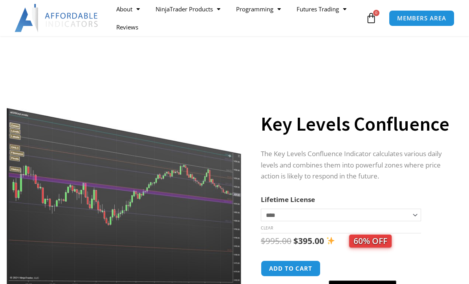 This screenshot has width=469, height=284. I want to click on a: Reviews, so click(127, 27).